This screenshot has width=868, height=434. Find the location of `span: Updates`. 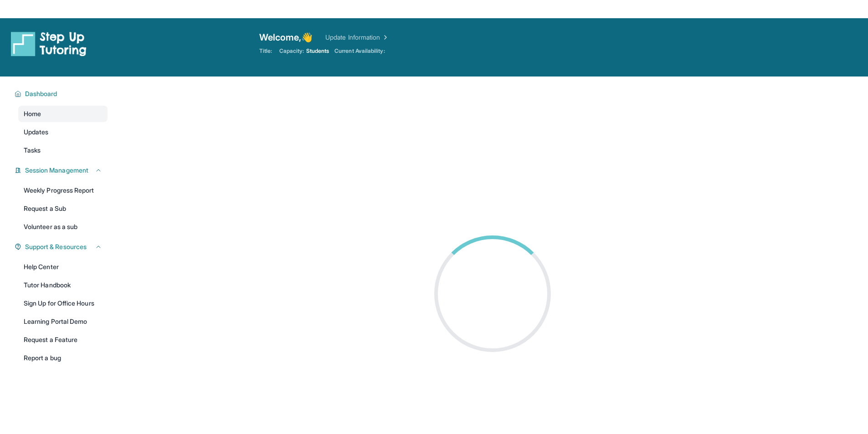

span: Updates is located at coordinates (36, 132).